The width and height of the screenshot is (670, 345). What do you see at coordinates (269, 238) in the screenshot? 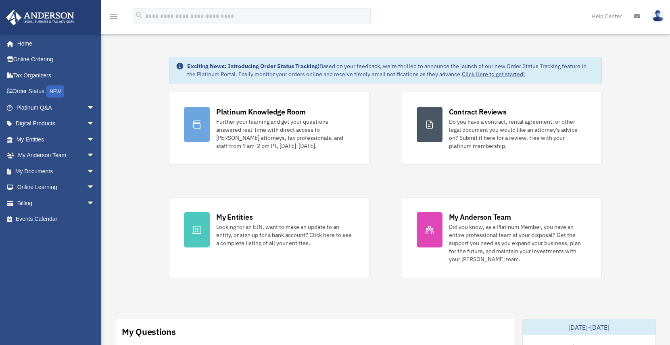
I see `a: My Entities Looking for an EIN, want to make an update to an entity, or sign up for a bank accoun...` at bounding box center [269, 238].